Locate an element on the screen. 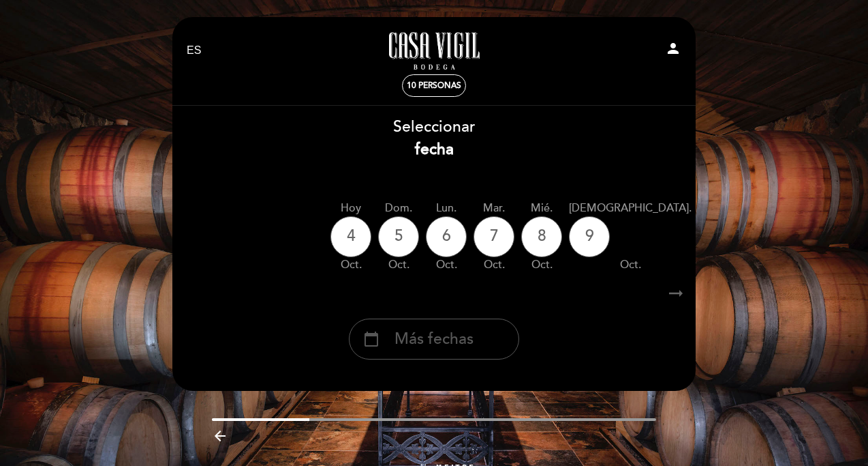 This screenshot has height=466, width=868. a: Casa Vigil - Restaurante is located at coordinates (434, 50).